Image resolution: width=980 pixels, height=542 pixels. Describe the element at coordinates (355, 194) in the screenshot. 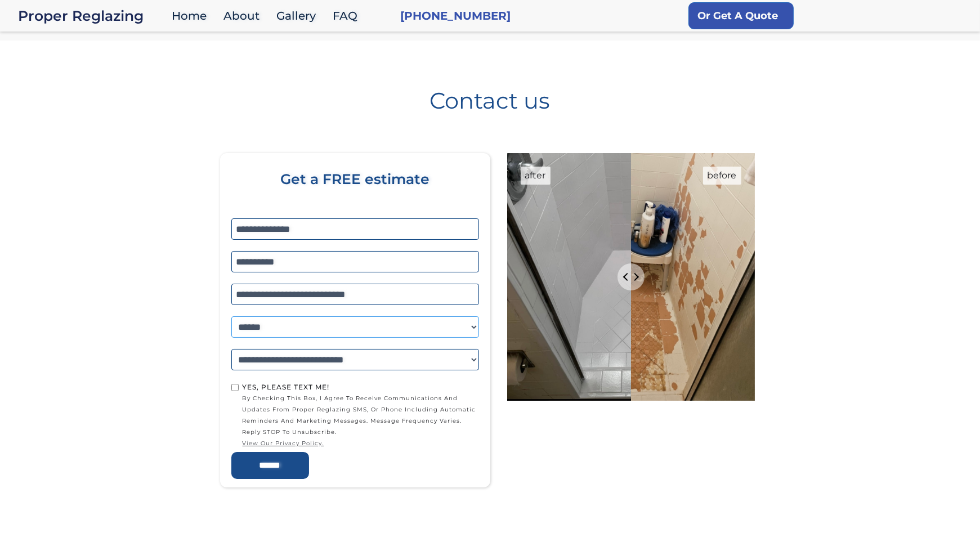

I see `div: Get a FREE estimate` at that location.